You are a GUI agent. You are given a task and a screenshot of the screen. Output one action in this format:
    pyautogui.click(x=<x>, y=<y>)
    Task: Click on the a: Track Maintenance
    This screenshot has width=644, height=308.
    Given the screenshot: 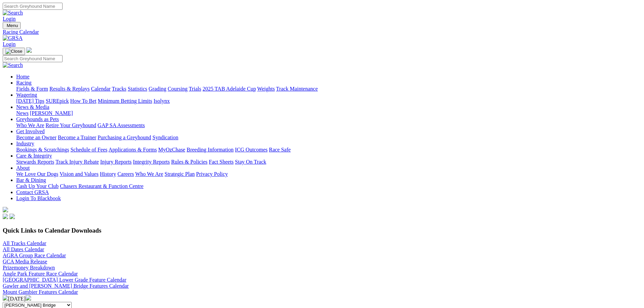 What is the action you would take?
    pyautogui.click(x=297, y=89)
    